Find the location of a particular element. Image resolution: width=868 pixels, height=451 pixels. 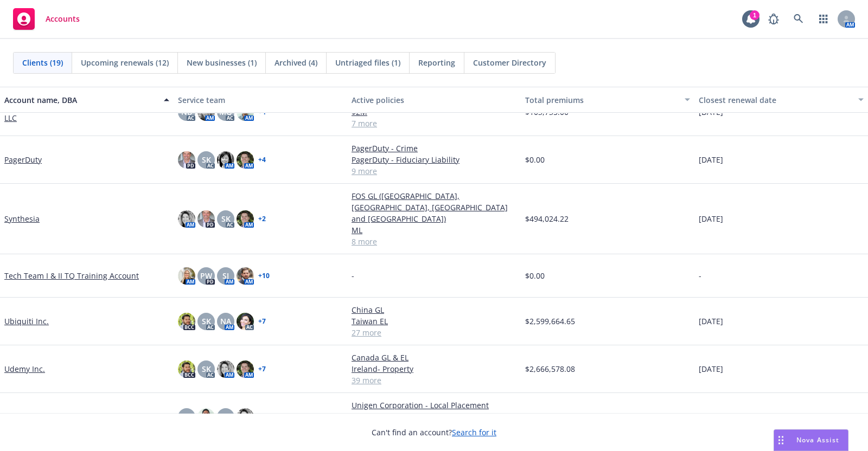

div: Total premiums is located at coordinates (601, 100).